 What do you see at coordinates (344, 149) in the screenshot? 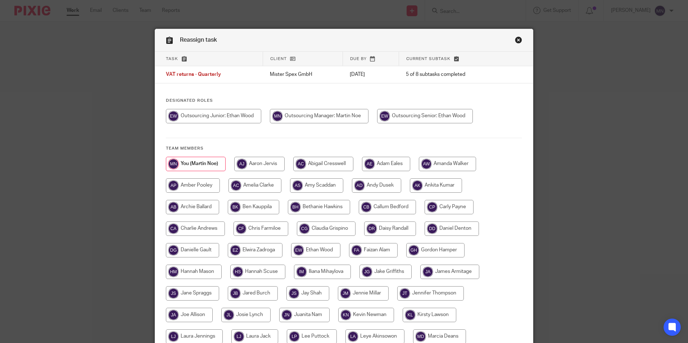
I see `h4: Team members` at bounding box center [344, 149].